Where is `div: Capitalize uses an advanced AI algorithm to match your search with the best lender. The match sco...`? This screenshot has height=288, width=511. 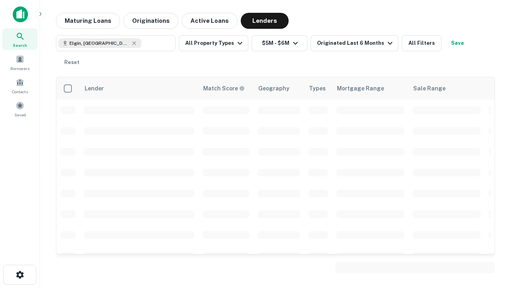 div: Capitalize uses an advanced AI algorithm to match your search with the best lender. The match sco... is located at coordinates (224, 88).